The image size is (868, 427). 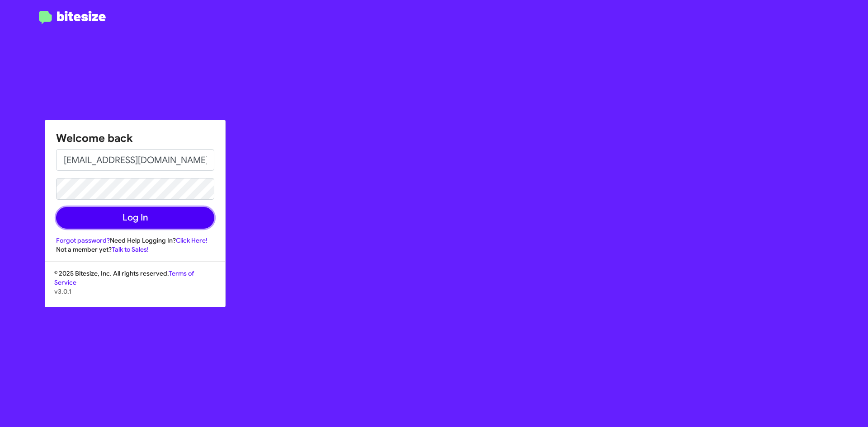 I want to click on a: Forgot password?, so click(x=83, y=240).